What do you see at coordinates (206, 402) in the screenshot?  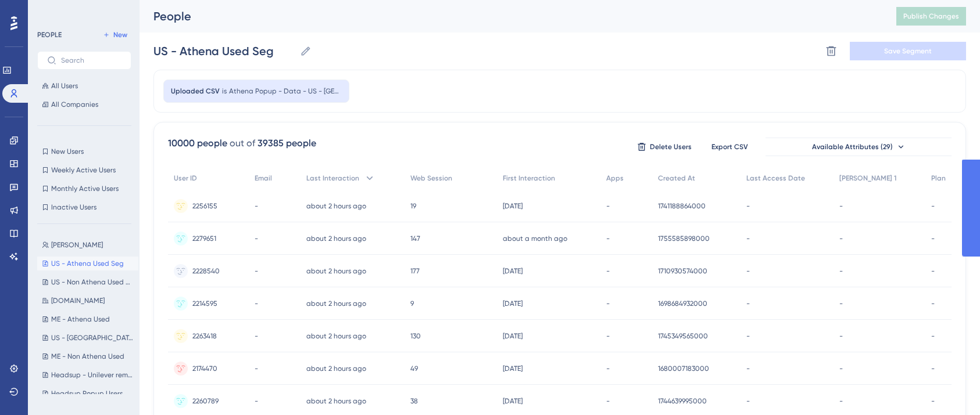 I see `span: 2260789` at bounding box center [206, 402].